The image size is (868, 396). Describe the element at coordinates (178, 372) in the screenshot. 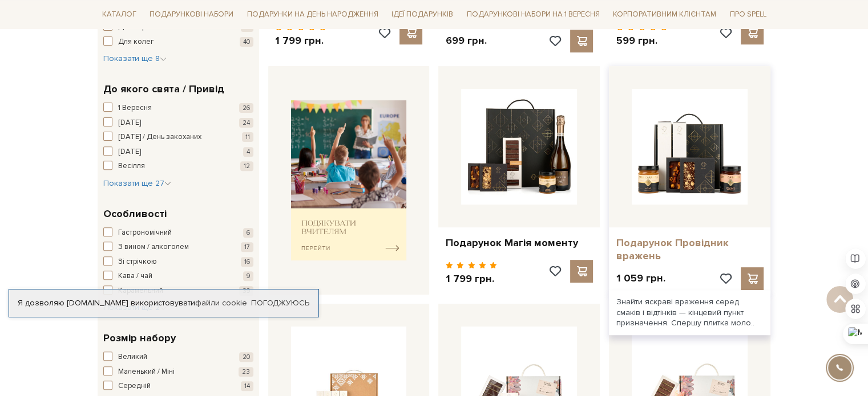

I see `button: Маленький / Міні 23` at that location.